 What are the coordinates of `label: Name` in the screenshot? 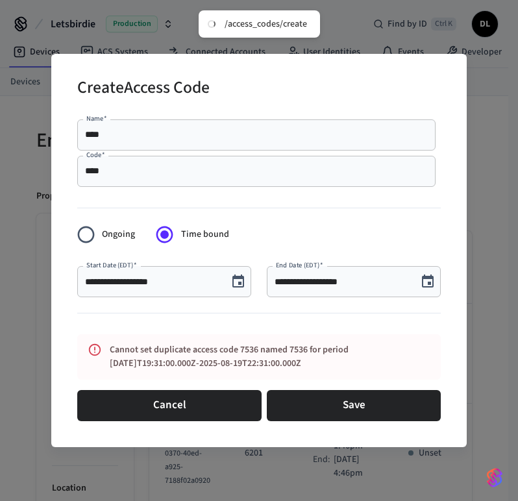 It's located at (97, 118).